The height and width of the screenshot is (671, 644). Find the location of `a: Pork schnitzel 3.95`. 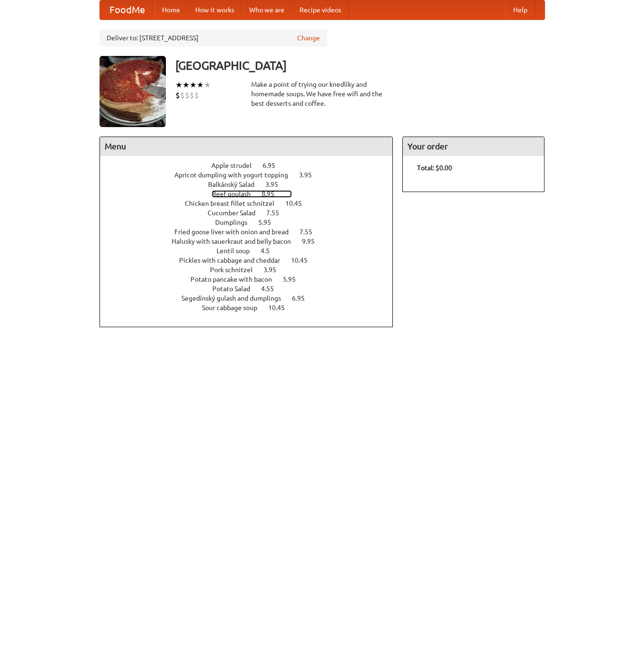

a: Pork schnitzel 3.95 is located at coordinates (252, 270).